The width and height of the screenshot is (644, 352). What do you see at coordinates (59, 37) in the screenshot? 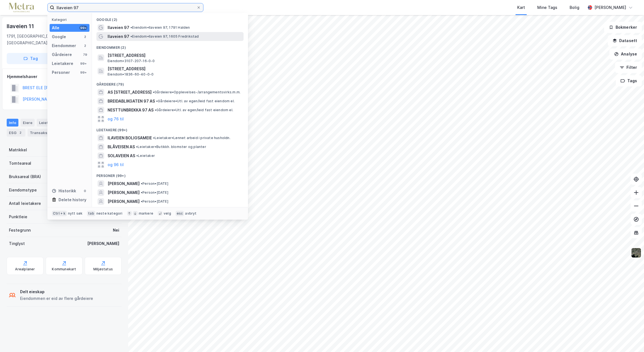
I see `div: Google` at bounding box center [59, 37].